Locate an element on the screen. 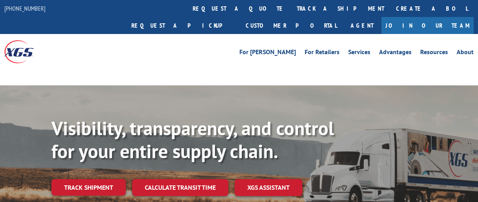 Image resolution: width=478 pixels, height=202 pixels. a: About is located at coordinates (465, 53).